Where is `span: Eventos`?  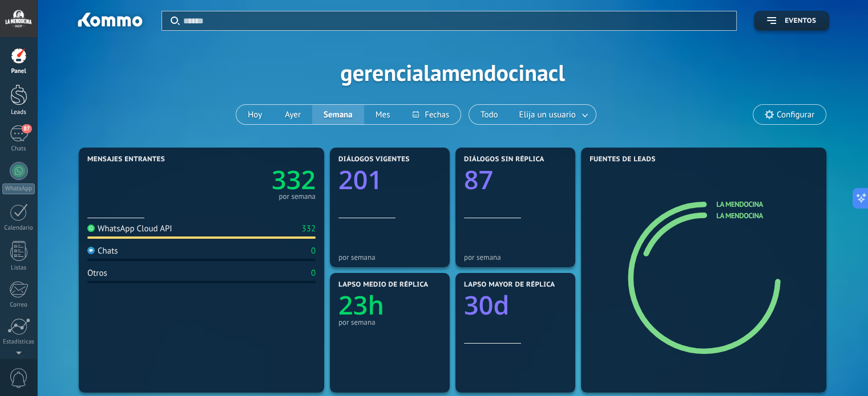
span: Eventos is located at coordinates (800, 21).